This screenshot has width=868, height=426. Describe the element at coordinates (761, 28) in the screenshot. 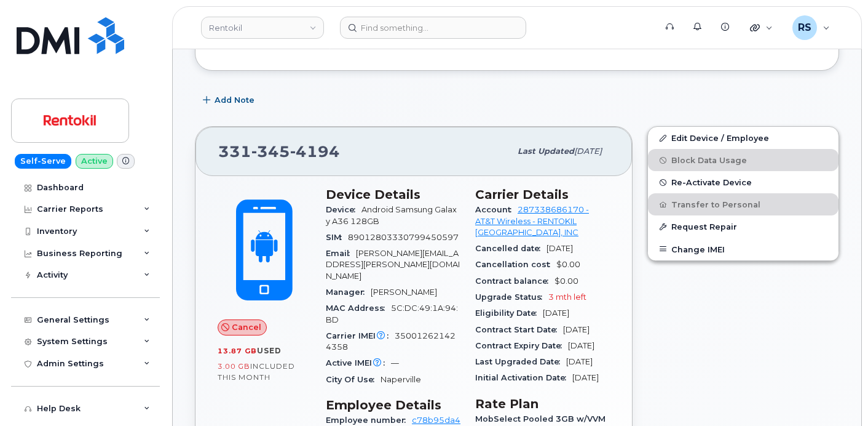

I see `div: Quicklinks` at that location.